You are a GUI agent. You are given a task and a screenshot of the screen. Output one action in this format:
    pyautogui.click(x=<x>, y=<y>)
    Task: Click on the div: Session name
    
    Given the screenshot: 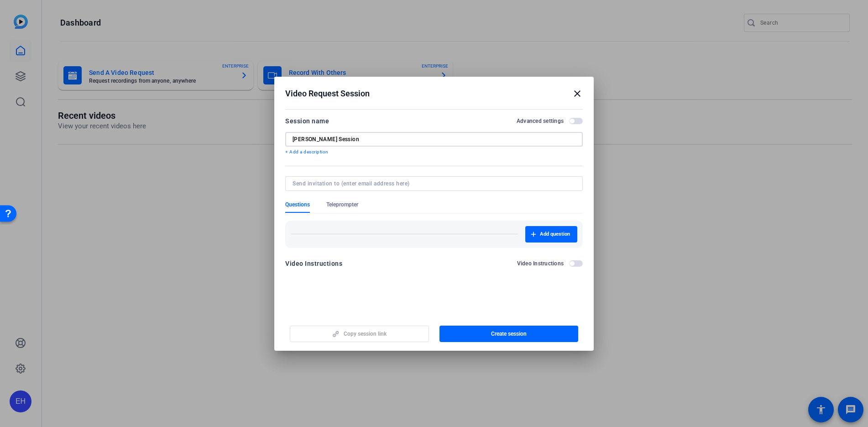 What is the action you would take?
    pyautogui.click(x=307, y=121)
    